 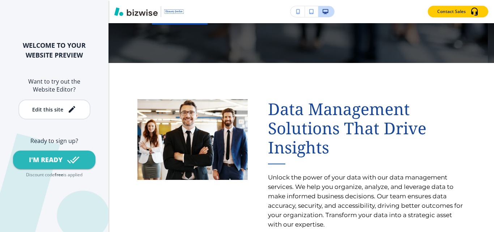 I want to click on p: Contact Sales, so click(x=452, y=12).